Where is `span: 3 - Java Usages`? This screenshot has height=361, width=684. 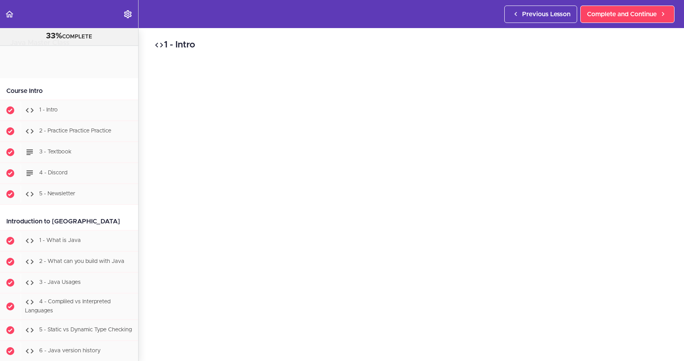 span: 3 - Java Usages is located at coordinates (60, 282).